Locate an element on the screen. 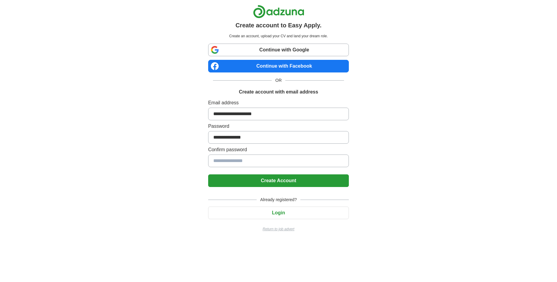 This screenshot has height=282, width=557. a: Return to job advert is located at coordinates (278, 229).